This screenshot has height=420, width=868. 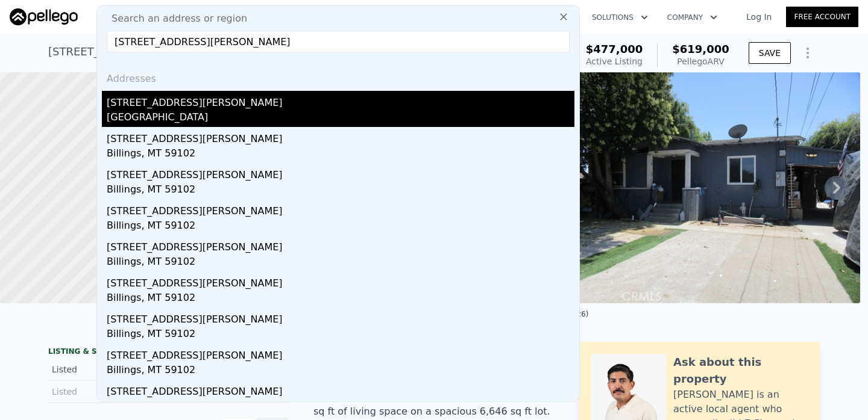 What do you see at coordinates (700, 49) in the screenshot?
I see `span: $619,000` at bounding box center [700, 49].